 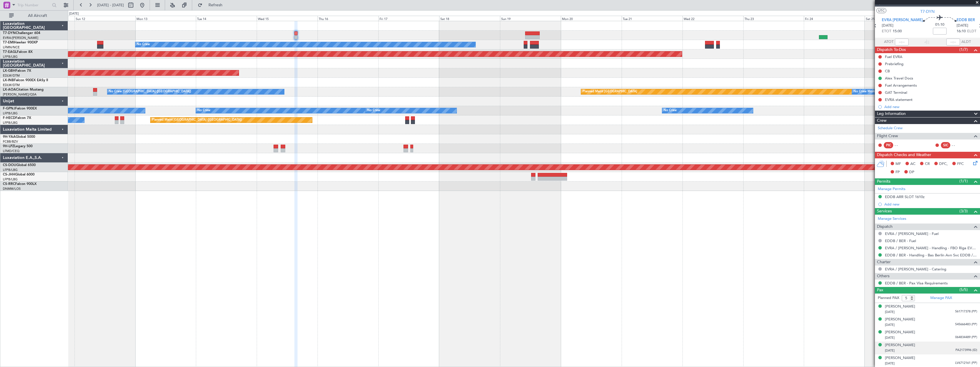 What do you see at coordinates (931, 204) in the screenshot?
I see `div: Add new` at bounding box center [931, 204].